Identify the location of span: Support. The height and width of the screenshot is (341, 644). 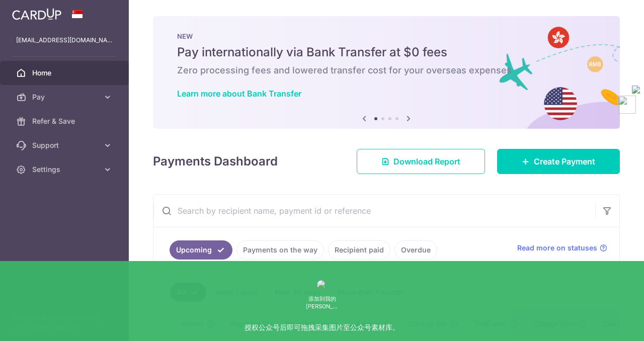
(65, 145).